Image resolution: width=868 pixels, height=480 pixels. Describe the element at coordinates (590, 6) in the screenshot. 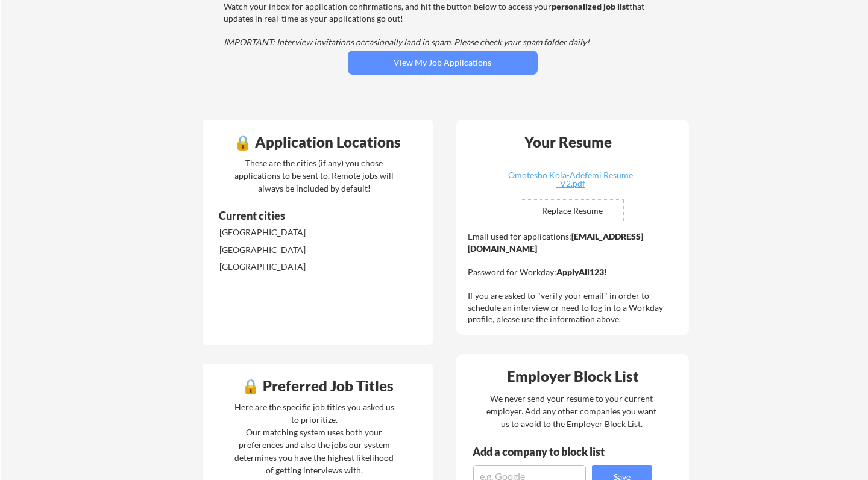

I see `strong: personalized job list` at that location.